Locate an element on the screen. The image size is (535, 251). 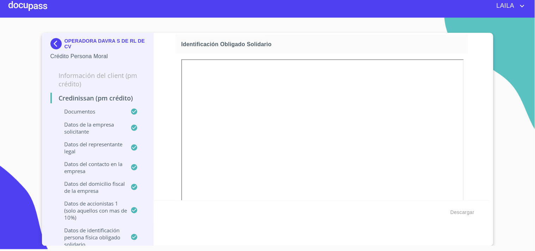
p: Datos del representante legal is located at coordinates (91, 148).